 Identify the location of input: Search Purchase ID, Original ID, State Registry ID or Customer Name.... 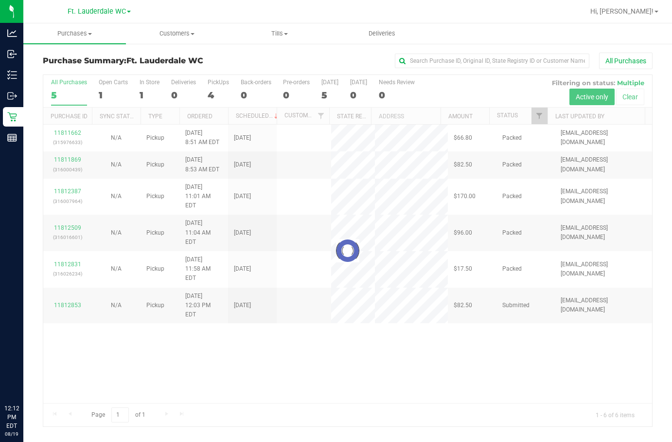
(492, 61).